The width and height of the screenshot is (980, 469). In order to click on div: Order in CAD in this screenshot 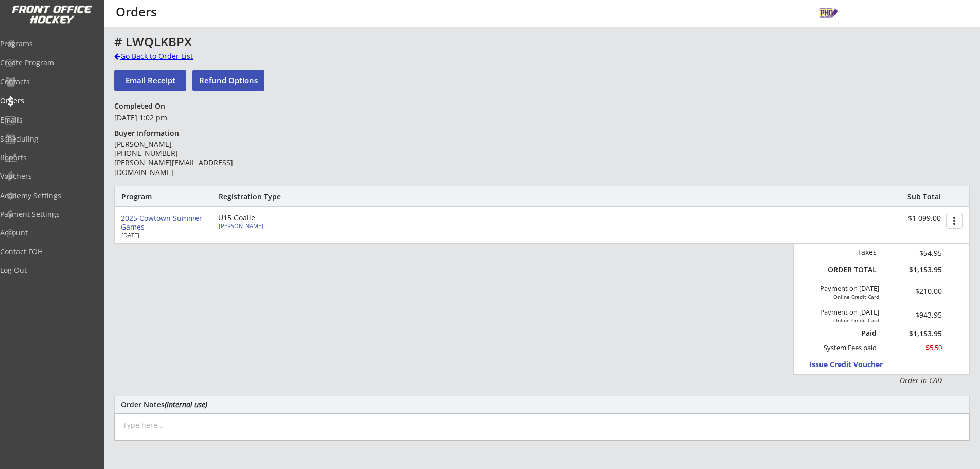, I will do `click(882, 380)`.